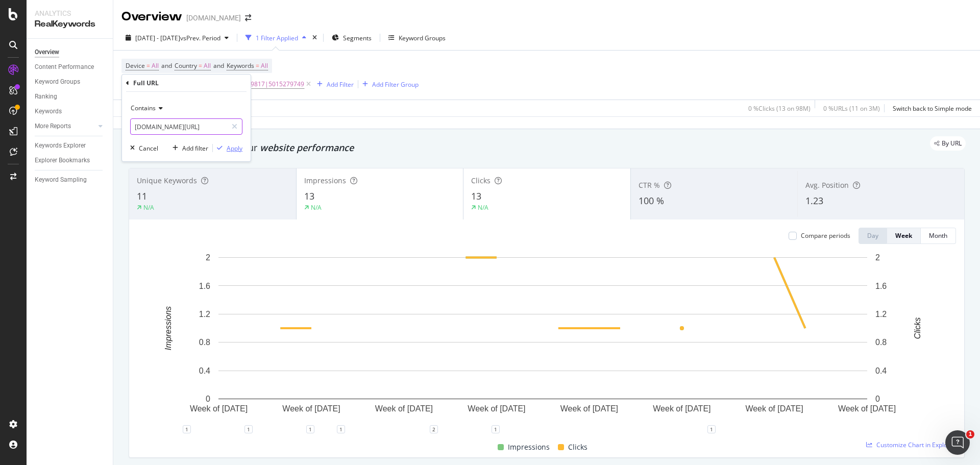  What do you see at coordinates (938, 235) in the screenshot?
I see `div: Month` at bounding box center [938, 235].